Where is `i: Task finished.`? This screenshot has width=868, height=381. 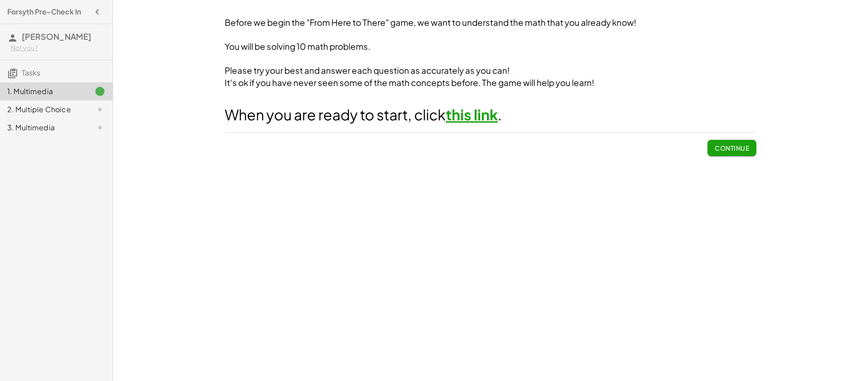 i: Task finished. is located at coordinates (100, 91).